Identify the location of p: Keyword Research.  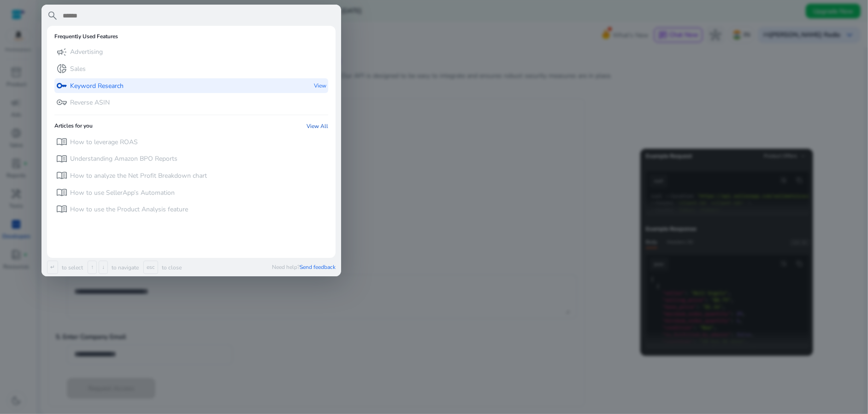
(97, 86).